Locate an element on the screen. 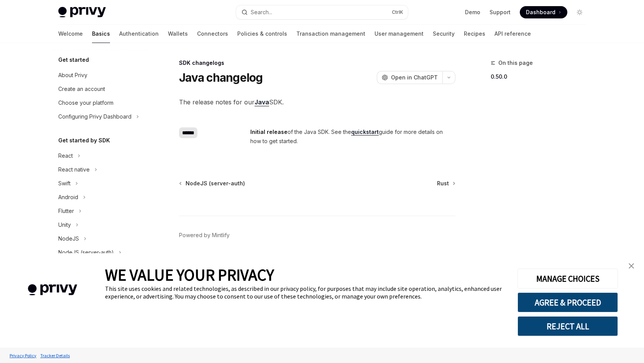 Image resolution: width=644 pixels, height=363 pixels. a: Rust is located at coordinates (446, 183).